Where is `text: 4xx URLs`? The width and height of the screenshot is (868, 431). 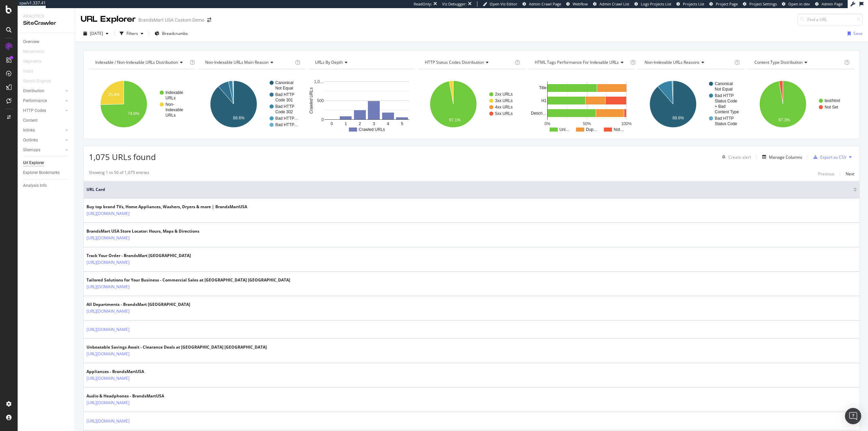
text: 4xx URLs is located at coordinates (504, 107).